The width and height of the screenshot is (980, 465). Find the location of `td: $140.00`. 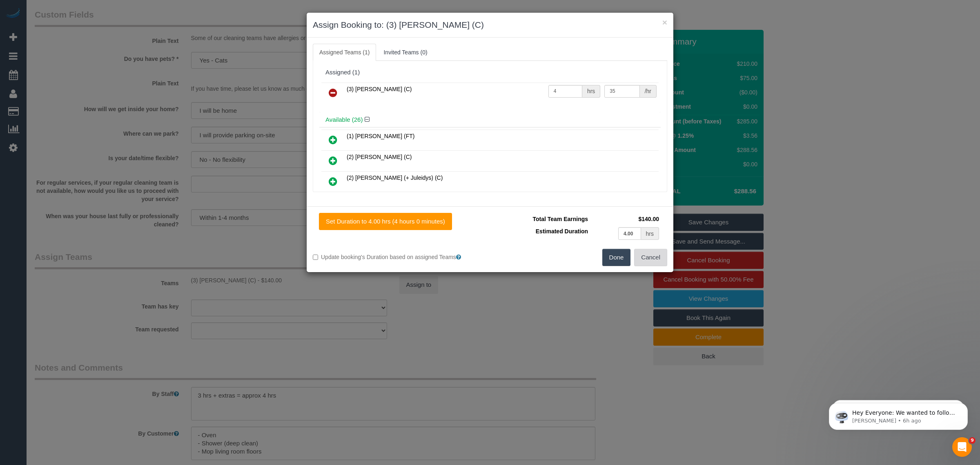

td: $140.00 is located at coordinates (626, 219).